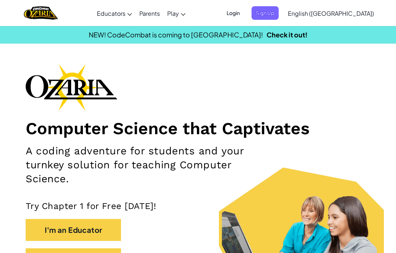  What do you see at coordinates (41, 13) in the screenshot?
I see `a: Ozaria by CodeCombat logo` at bounding box center [41, 13].